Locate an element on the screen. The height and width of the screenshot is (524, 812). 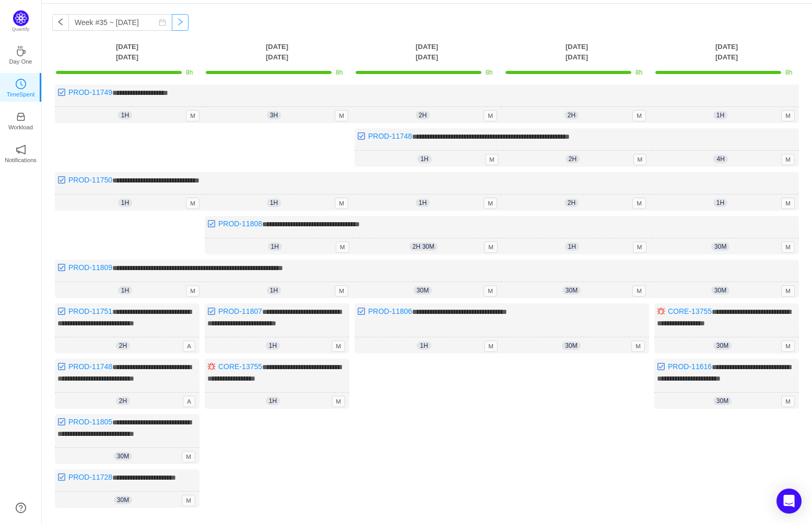
p: Day One is located at coordinates (21, 62).